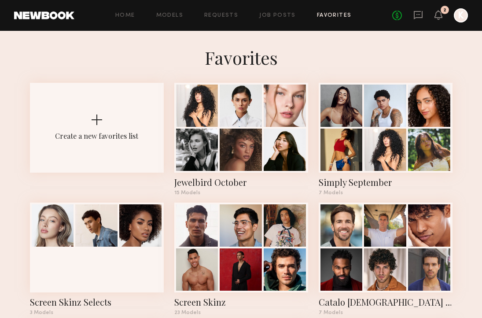 Image resolution: width=482 pixels, height=318 pixels. What do you see at coordinates (97, 259) in the screenshot?
I see `a: Screen Skinz Selects3 Models` at bounding box center [97, 259].